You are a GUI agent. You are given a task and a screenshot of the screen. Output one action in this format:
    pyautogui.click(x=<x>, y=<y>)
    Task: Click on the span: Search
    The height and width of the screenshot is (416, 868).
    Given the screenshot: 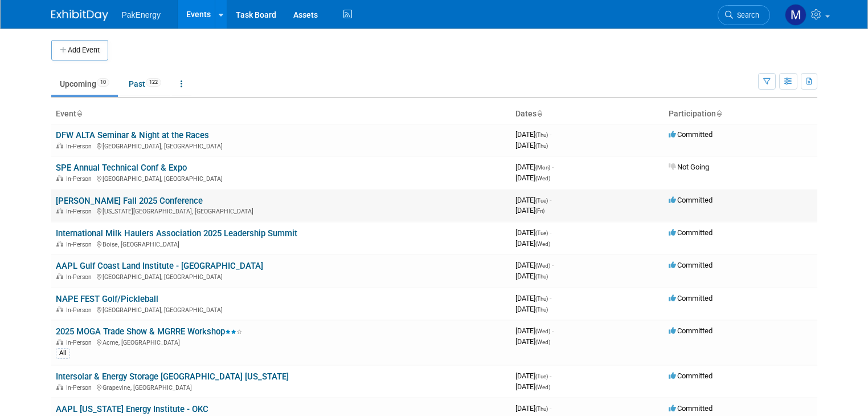 What is the action you would take?
    pyautogui.click(x=746, y=15)
    